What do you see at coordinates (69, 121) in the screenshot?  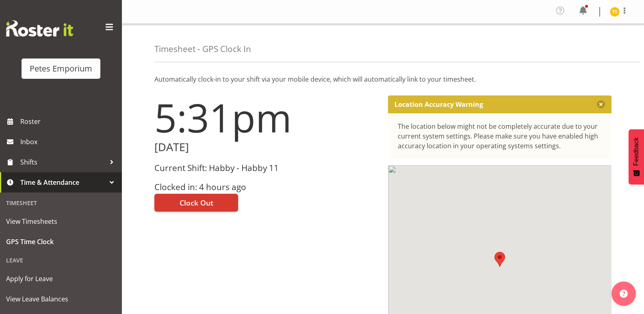 I see `span: Roster` at bounding box center [69, 121].